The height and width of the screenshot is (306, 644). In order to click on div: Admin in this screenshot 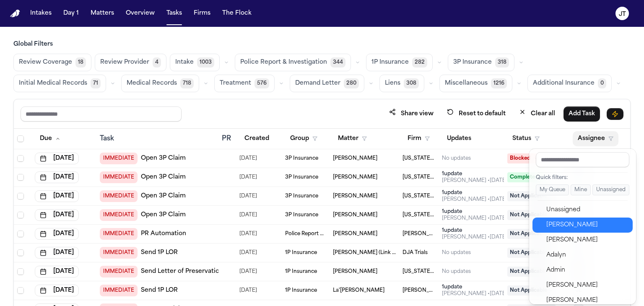, I will do `click(587, 271)`.